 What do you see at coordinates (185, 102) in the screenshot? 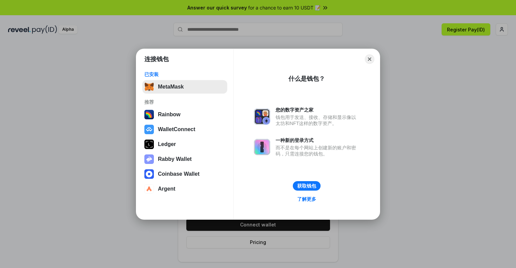
I see `div: 推荐` at bounding box center [185, 102].